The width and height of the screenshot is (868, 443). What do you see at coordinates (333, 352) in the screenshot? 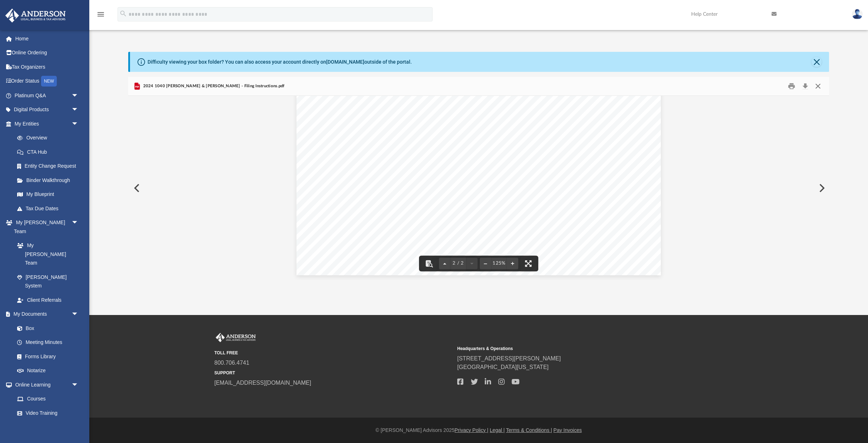
I see `small: TOLL FREE` at bounding box center [333, 352].